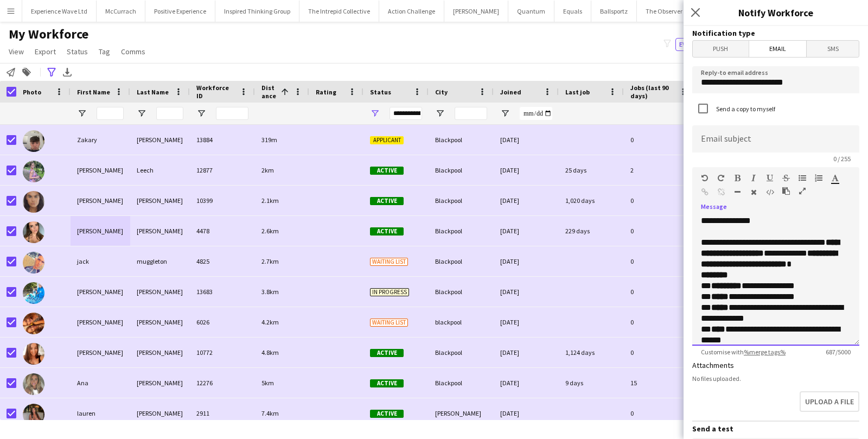  I want to click on a: Status, so click(77, 52).